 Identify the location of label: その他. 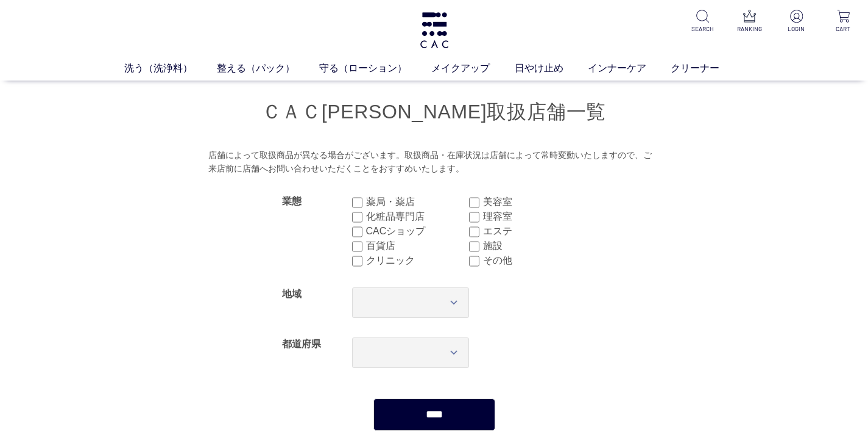
(534, 260).